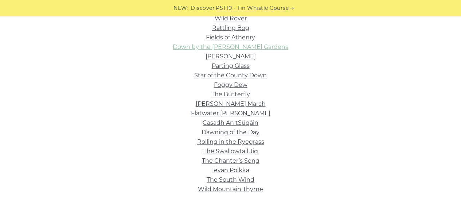 The width and height of the screenshot is (461, 204). I want to click on a: Ievan Polkka, so click(231, 170).